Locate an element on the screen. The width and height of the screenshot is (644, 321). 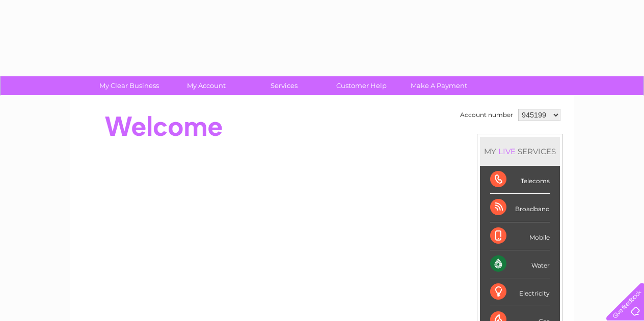
div: Telecoms is located at coordinates (520, 180).